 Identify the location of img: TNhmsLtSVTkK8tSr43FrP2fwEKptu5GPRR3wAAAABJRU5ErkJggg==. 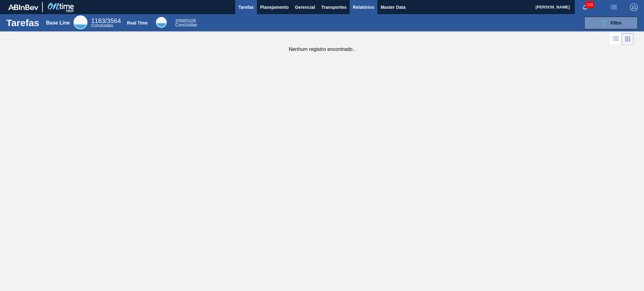
(24, 7).